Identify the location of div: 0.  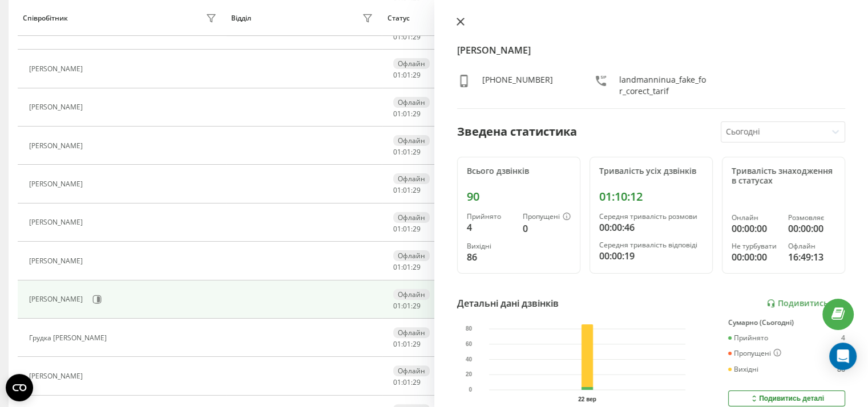
(547, 229).